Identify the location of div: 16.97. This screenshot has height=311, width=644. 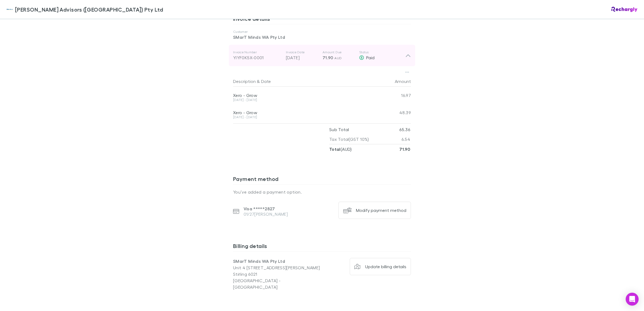
(395, 95).